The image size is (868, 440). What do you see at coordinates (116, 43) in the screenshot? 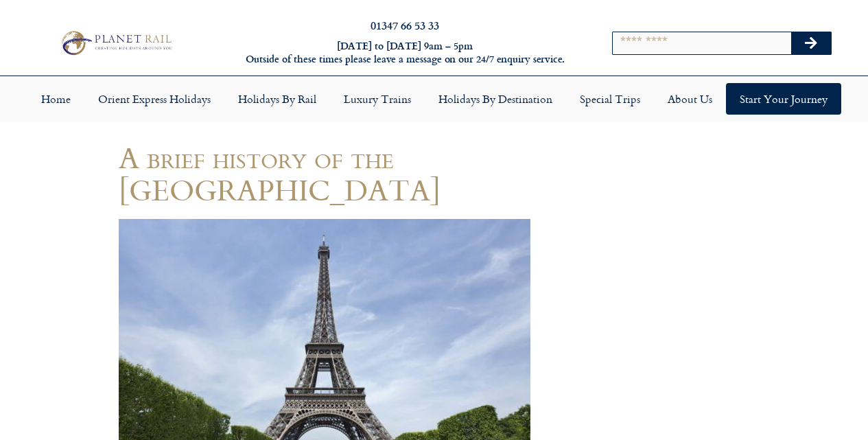
I see `img: Planet Rail Train Holidays Logo` at bounding box center [116, 43].